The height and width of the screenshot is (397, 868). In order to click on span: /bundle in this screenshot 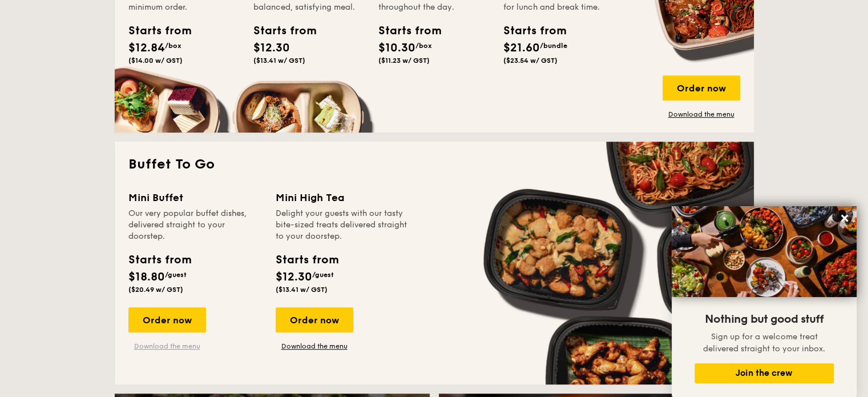, I will do `click(553, 46)`.